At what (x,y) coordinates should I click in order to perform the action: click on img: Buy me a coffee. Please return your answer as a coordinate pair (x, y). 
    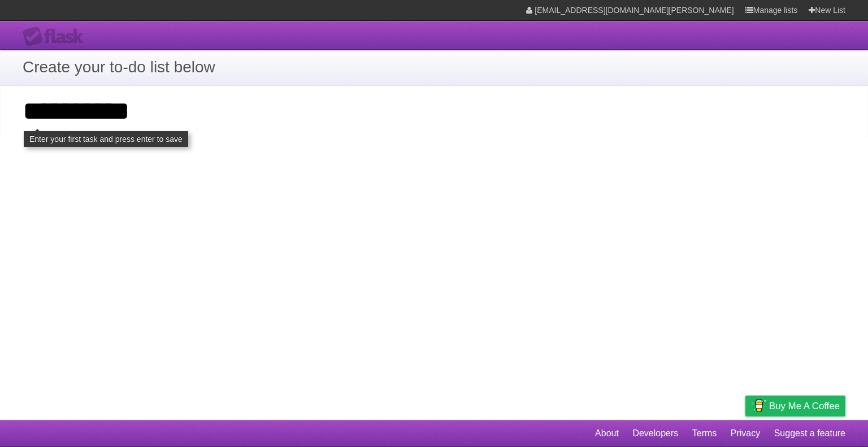
    Looking at the image, I should click on (758, 406).